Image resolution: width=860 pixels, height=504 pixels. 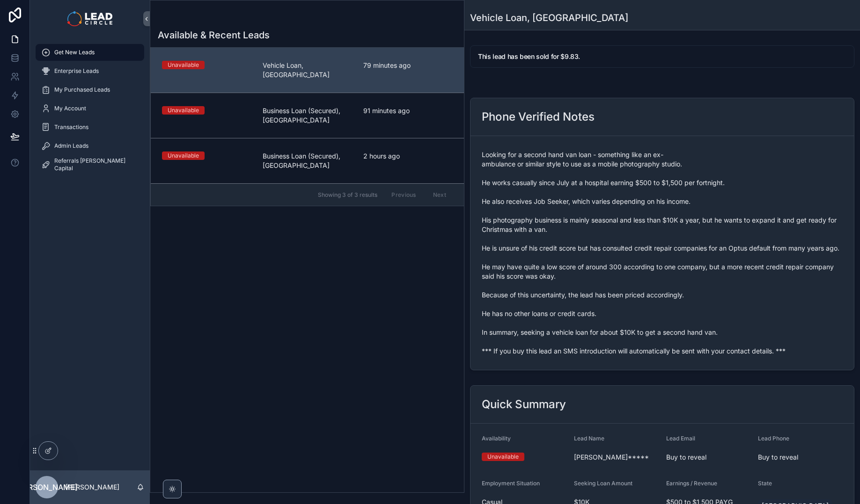 I want to click on span: Transactions, so click(x=71, y=127).